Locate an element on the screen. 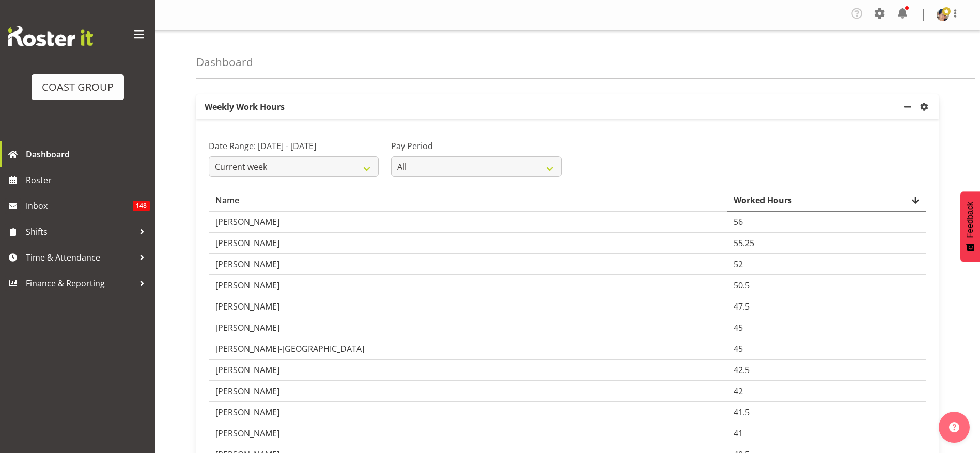 The width and height of the screenshot is (980, 453). span: Feedback is located at coordinates (970, 220).